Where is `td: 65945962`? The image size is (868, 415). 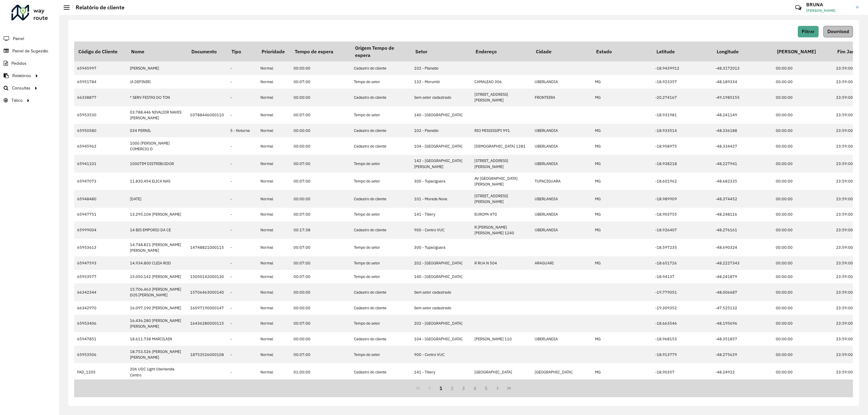
td: 65945962 is located at coordinates (100, 146).